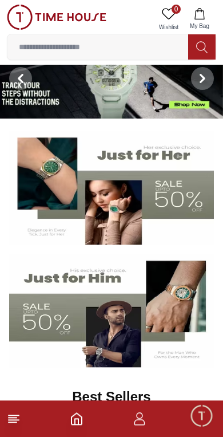 This screenshot has height=437, width=223. Describe the element at coordinates (169, 19) in the screenshot. I see `a: 0Wishlist` at that location.